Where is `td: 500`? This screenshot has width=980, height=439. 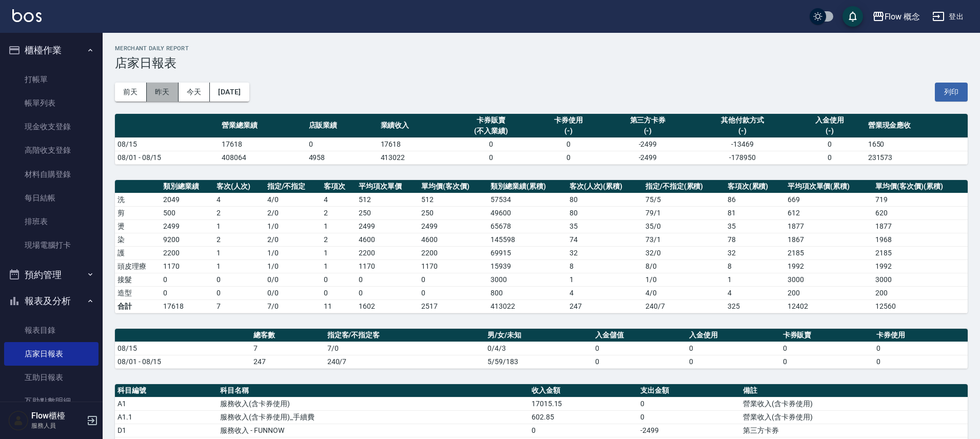 td: 500 is located at coordinates (187, 213).